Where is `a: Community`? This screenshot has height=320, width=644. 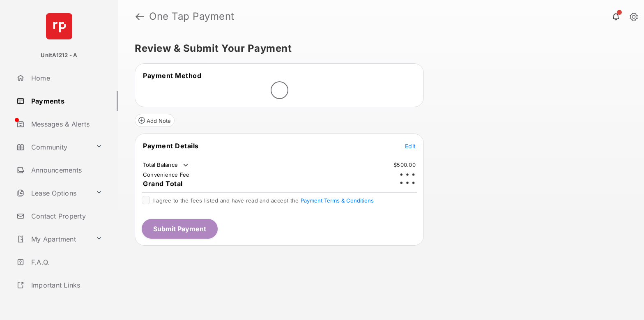
a: Community is located at coordinates (53, 147).